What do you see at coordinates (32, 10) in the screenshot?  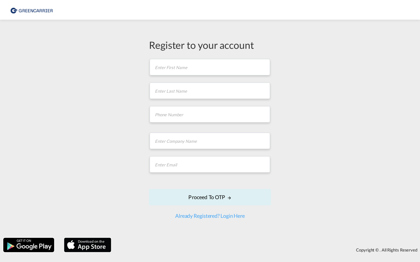 I see `img: 757bc1808afe11efb73cddab9739634b.png` at bounding box center [32, 10].